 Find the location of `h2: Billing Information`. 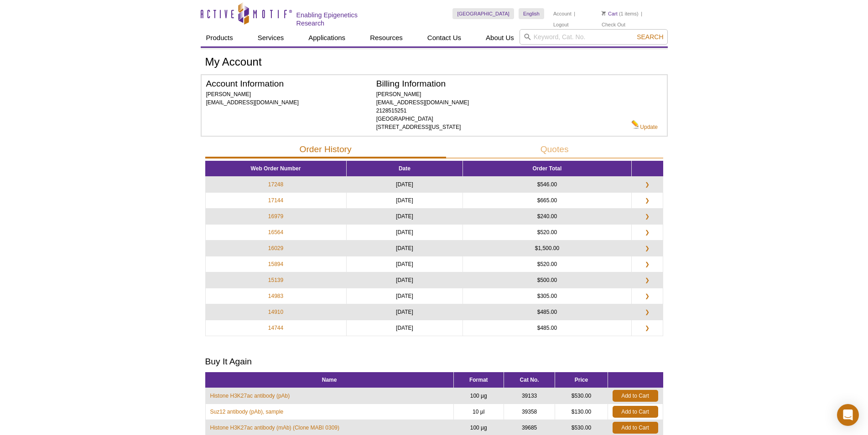

h2: Billing Information is located at coordinates (504, 84).